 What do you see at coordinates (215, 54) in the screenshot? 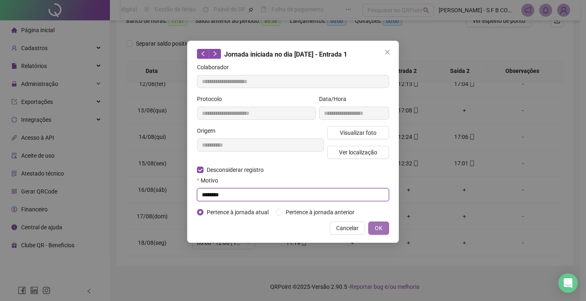
I see `span: right` at bounding box center [215, 54].